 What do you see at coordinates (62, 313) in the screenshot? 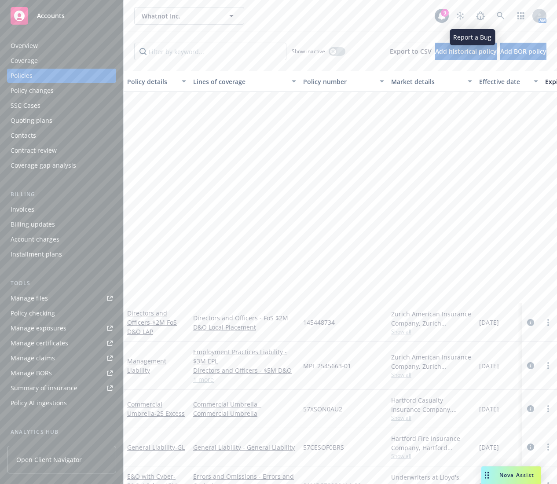
I see `a: Policy checking` at bounding box center [62, 313].